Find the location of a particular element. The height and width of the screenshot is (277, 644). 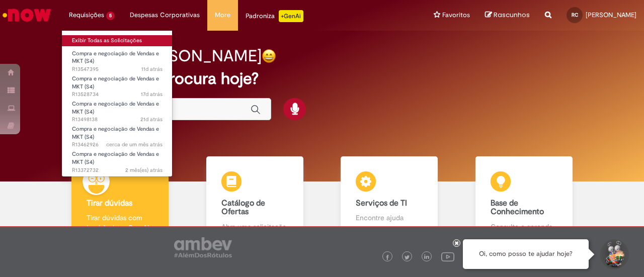

time: 29/08/2025 15:13:06 is located at coordinates (135, 144).